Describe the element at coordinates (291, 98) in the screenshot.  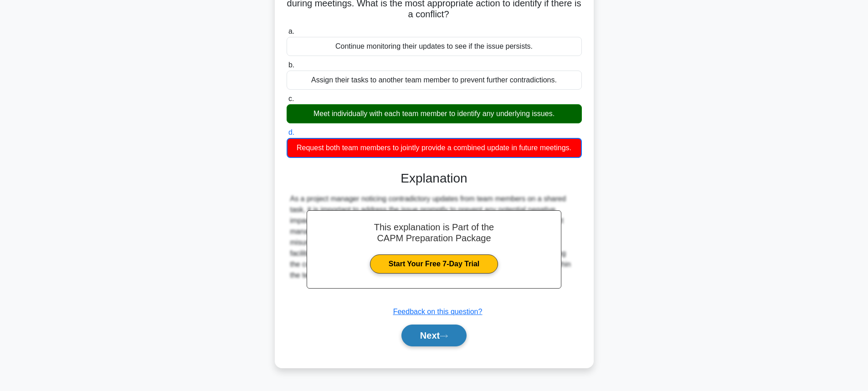
I see `span: c.` at that location.